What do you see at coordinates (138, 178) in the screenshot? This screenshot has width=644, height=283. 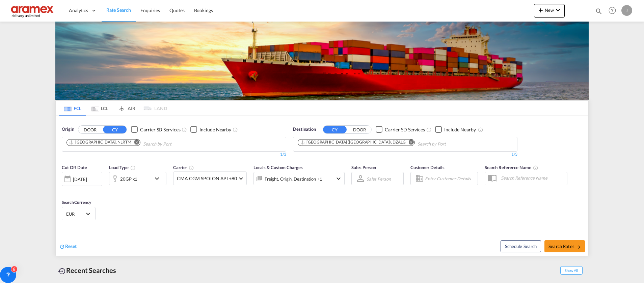 I see `div: 20GP x1icon-chevron-down` at bounding box center [138, 178].